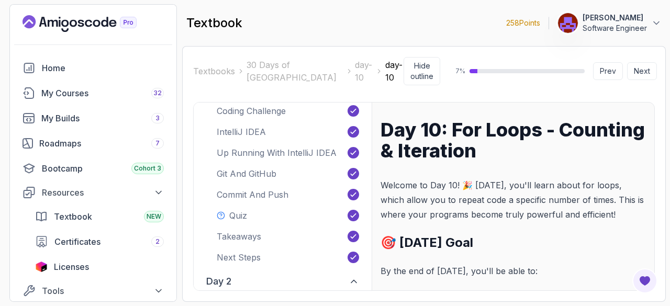  Describe the element at coordinates (615, 28) in the screenshot. I see `p: Software Engineer` at that location.